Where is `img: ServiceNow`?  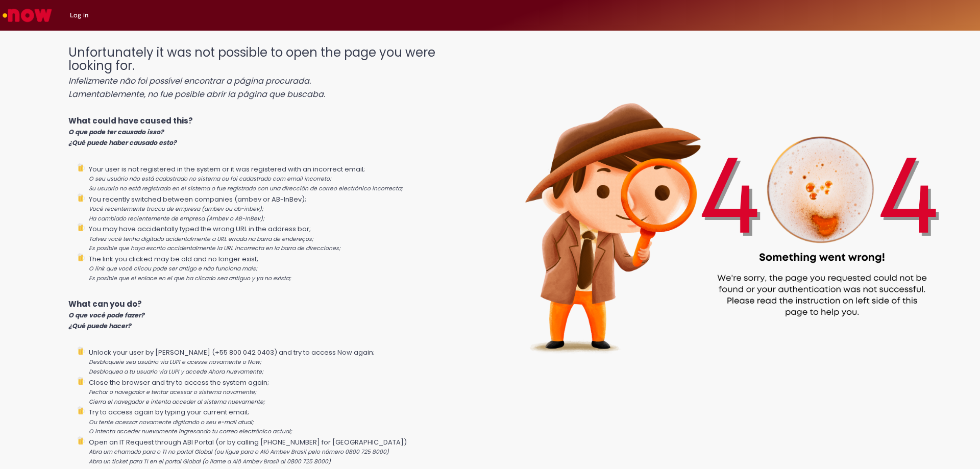
img: ServiceNow is located at coordinates (27, 15).